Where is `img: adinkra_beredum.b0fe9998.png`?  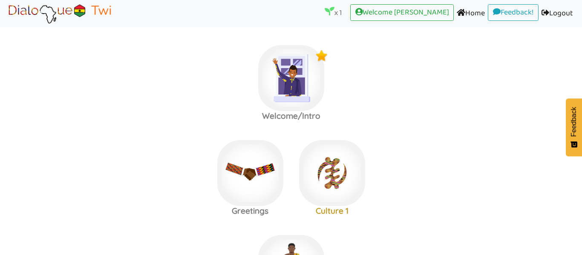
img: adinkra_beredum.b0fe9998.png is located at coordinates (332, 173).